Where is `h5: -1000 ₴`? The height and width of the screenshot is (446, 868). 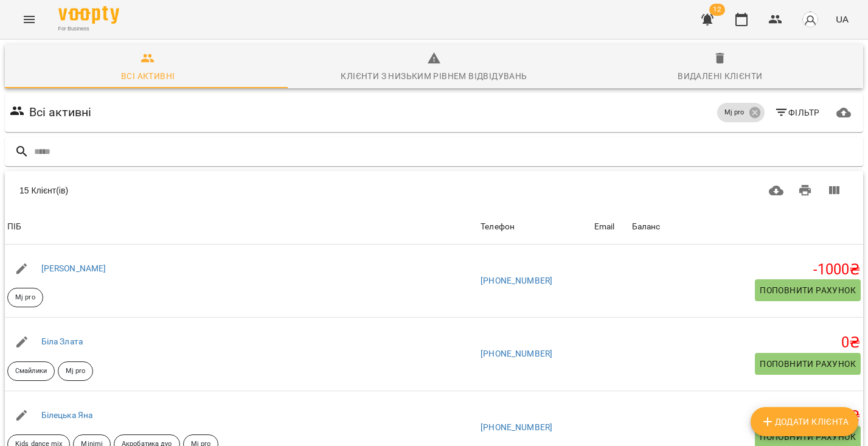 h5: -1000 ₴ is located at coordinates (746, 269).